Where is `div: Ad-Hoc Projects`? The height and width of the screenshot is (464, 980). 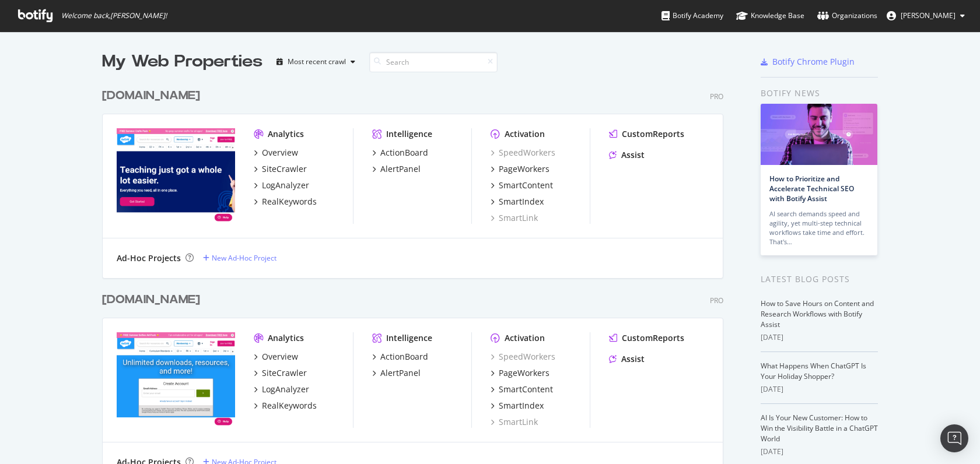 div: Ad-Hoc Projects is located at coordinates (149, 258).